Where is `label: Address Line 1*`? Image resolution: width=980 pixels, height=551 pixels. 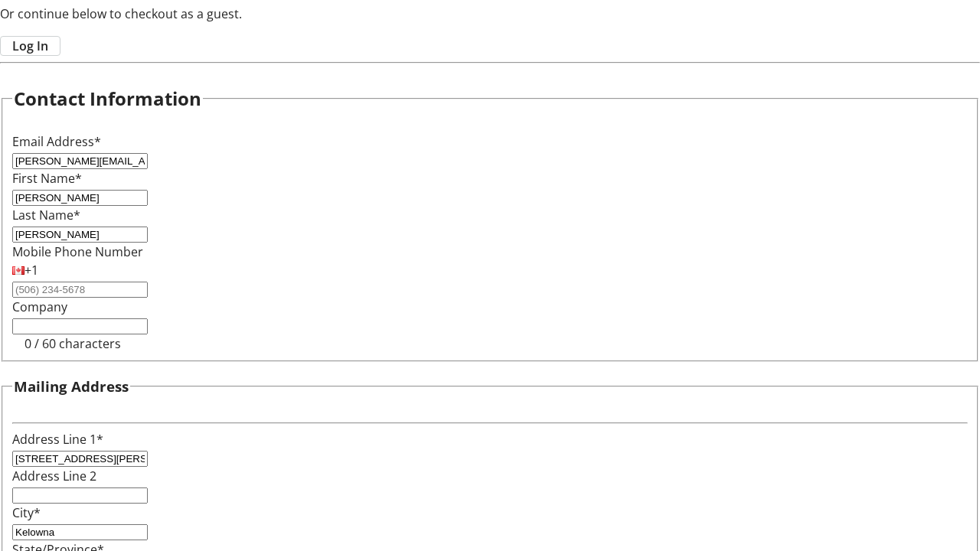 label: Address Line 1* is located at coordinates (58, 439).